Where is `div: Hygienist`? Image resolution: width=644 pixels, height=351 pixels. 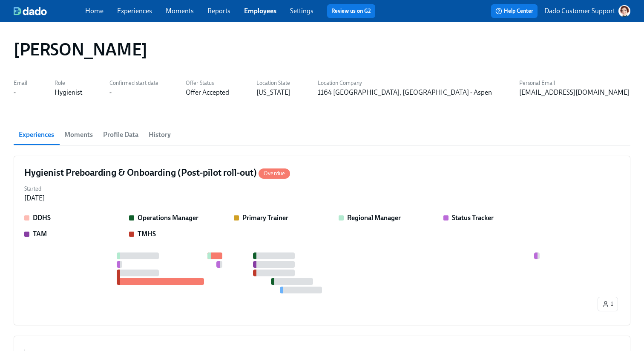
div: Hygienist is located at coordinates (68, 93).